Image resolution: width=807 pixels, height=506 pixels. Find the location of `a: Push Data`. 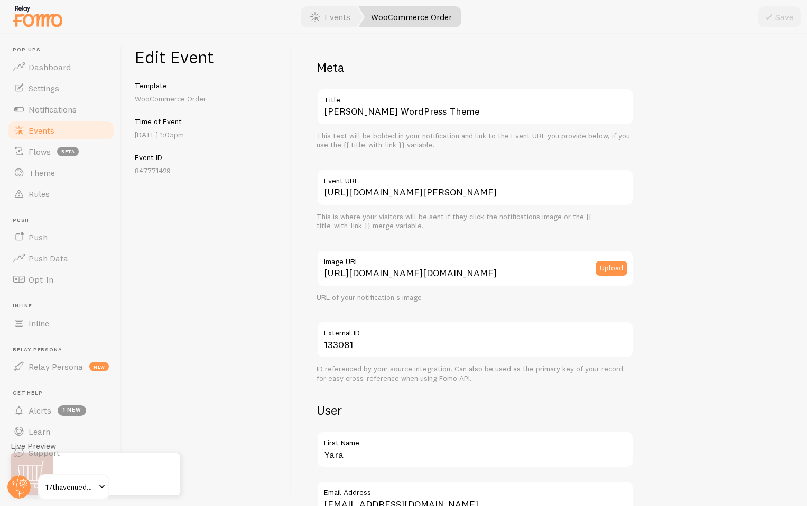

a: Push Data is located at coordinates (61, 258).